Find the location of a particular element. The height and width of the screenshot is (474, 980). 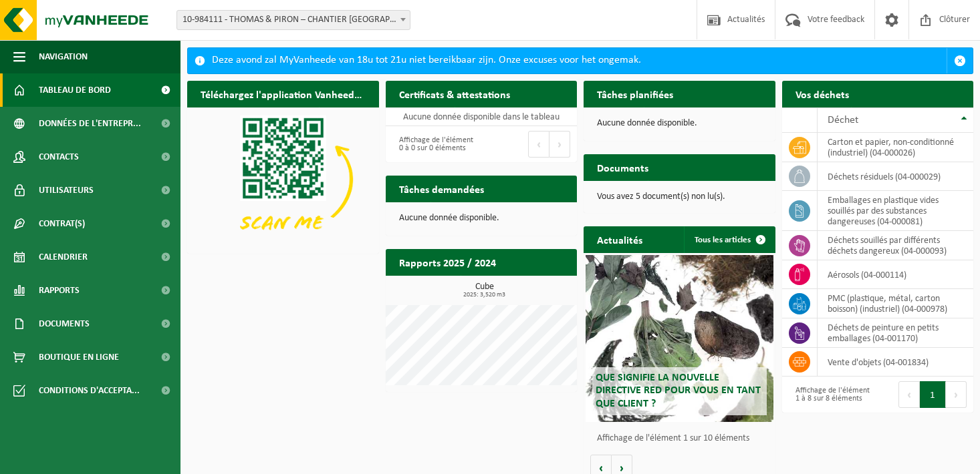

span: Tableau de bord is located at coordinates (74, 90).